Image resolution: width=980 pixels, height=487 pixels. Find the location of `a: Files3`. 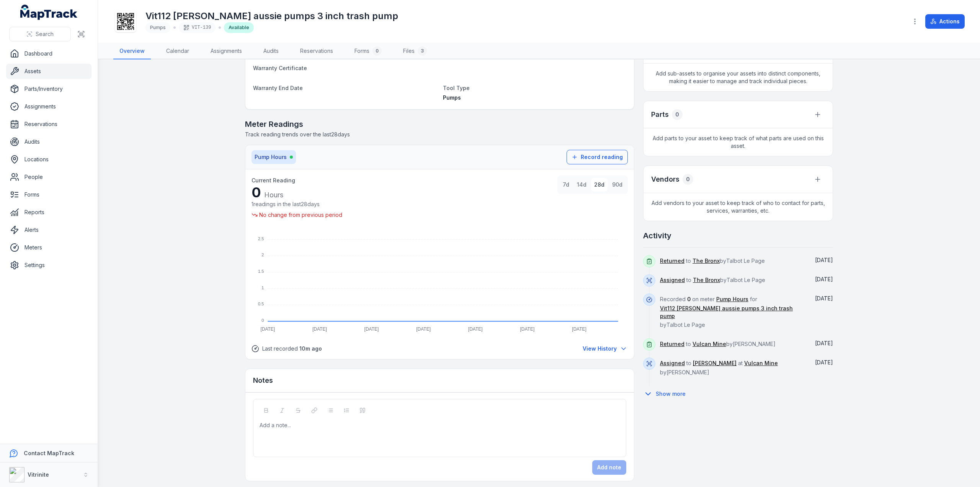

a: Files3 is located at coordinates (415, 51).